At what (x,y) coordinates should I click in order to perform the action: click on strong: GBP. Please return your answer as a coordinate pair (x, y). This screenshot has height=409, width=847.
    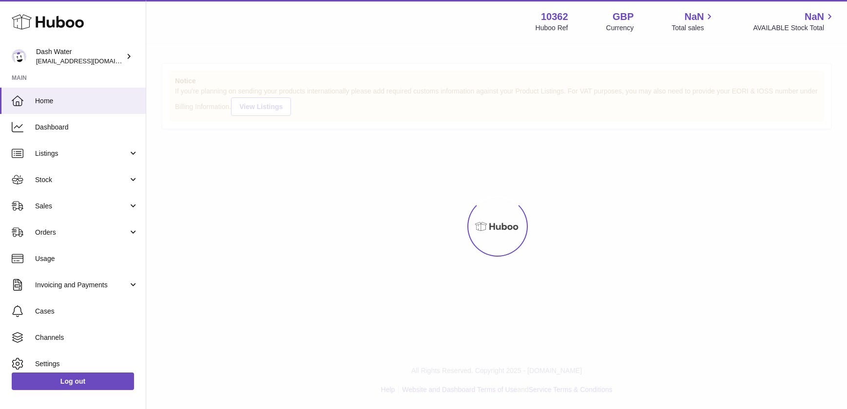
    Looking at the image, I should click on (623, 17).